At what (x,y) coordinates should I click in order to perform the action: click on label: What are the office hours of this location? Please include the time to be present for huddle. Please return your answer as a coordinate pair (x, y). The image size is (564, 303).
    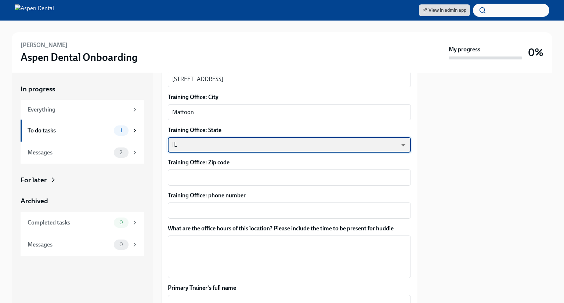
    Looking at the image, I should click on (289, 229).